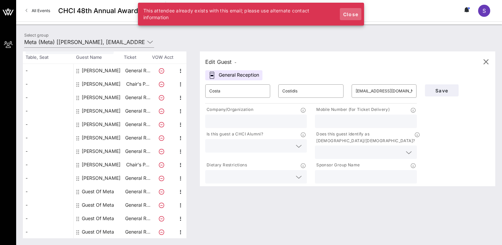 The width and height of the screenshot is (502, 245). Describe the element at coordinates (38, 11) in the screenshot. I see `a: All Events` at that location.